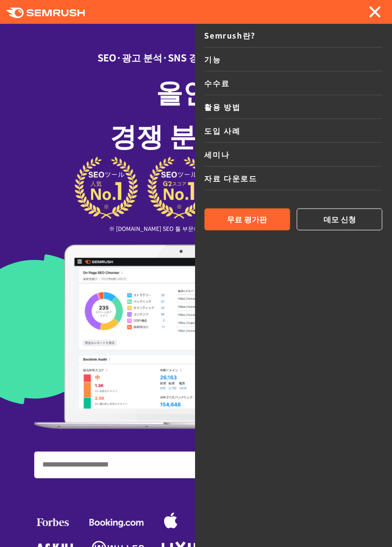  Describe the element at coordinates (293, 131) in the screenshot. I see `a: 도입 사례` at that location.